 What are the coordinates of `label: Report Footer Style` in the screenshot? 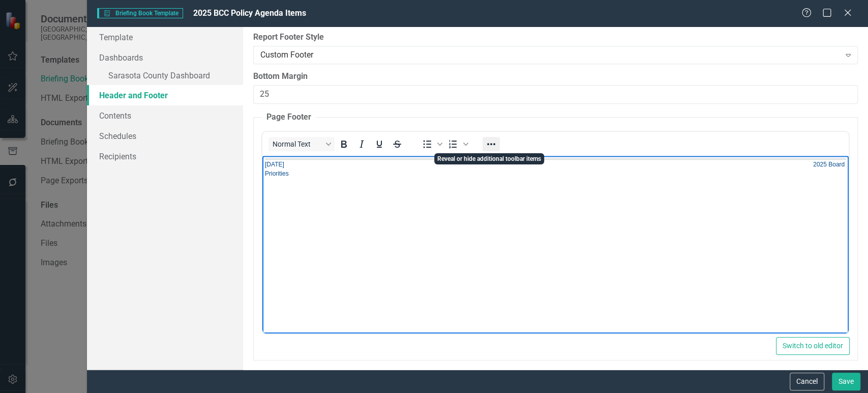 It's located at (555, 37).